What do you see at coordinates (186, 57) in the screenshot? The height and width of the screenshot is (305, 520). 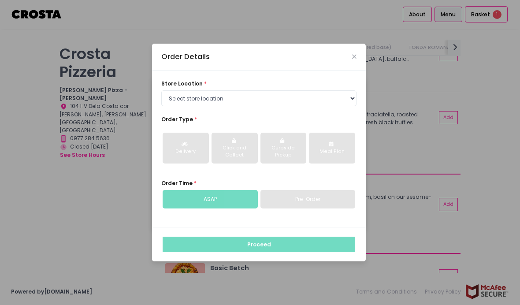 I see `div: Order Details` at bounding box center [186, 57].